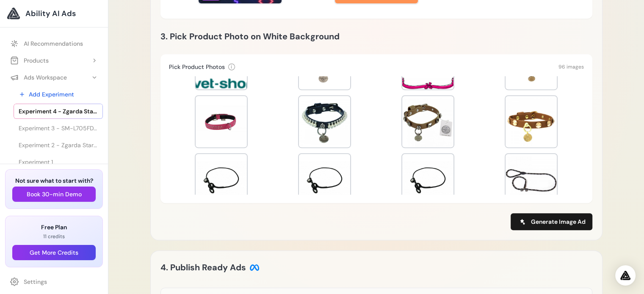  I want to click on a: Add Experiment, so click(58, 95).